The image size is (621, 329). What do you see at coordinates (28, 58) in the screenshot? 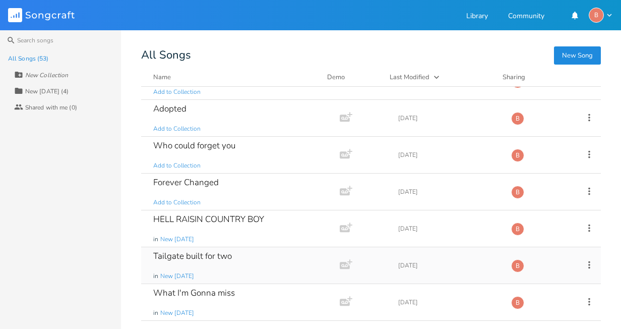
I see `div: All Songs (53)` at bounding box center [28, 58].